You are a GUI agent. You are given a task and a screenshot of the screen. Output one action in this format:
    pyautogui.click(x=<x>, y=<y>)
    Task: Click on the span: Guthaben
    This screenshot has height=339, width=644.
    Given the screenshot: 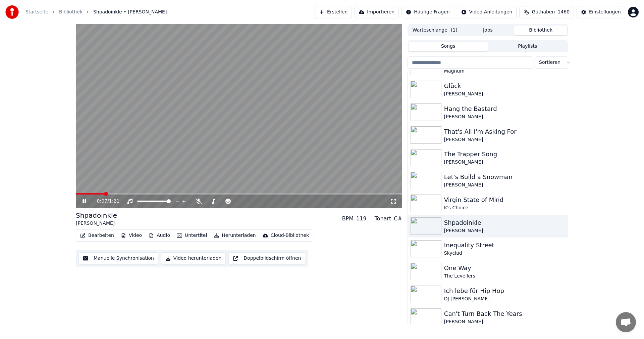 What is the action you would take?
    pyautogui.click(x=543, y=12)
    